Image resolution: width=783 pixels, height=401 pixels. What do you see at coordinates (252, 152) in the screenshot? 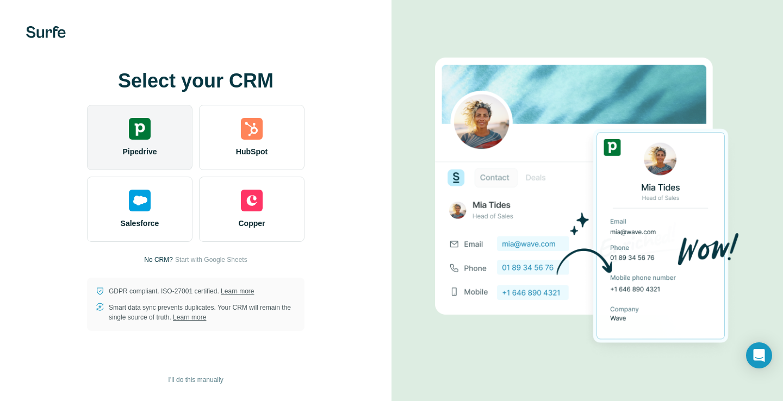
I see `span: HubSpot` at bounding box center [252, 152].